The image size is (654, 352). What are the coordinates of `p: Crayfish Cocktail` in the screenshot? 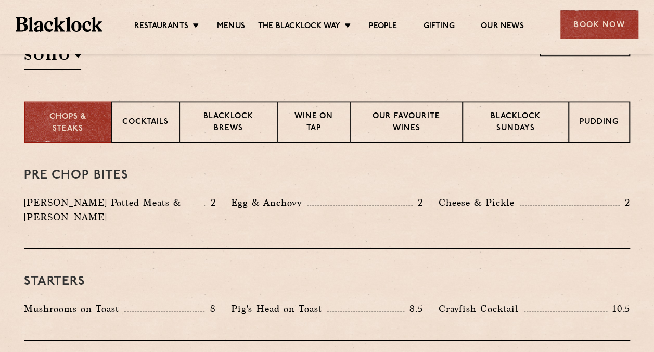 It's located at (481, 309).